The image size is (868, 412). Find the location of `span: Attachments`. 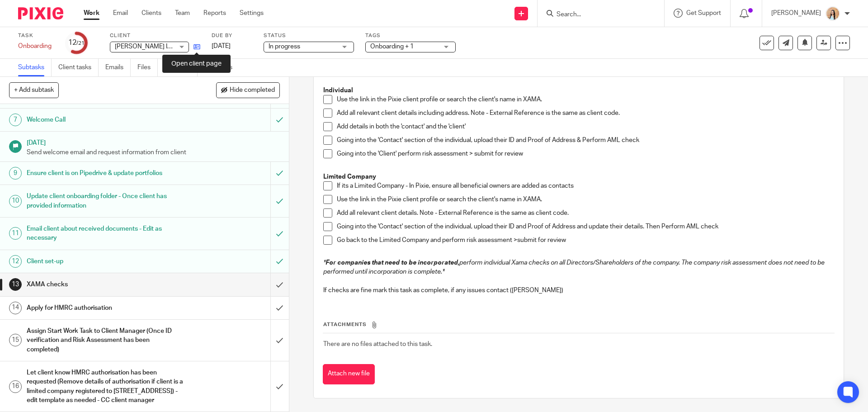

span: Attachments is located at coordinates (345, 324).